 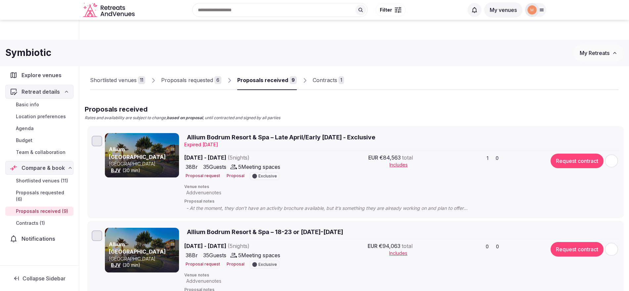 What do you see at coordinates (28, 53) in the screenshot?
I see `h1: Symbiotic` at bounding box center [28, 53].